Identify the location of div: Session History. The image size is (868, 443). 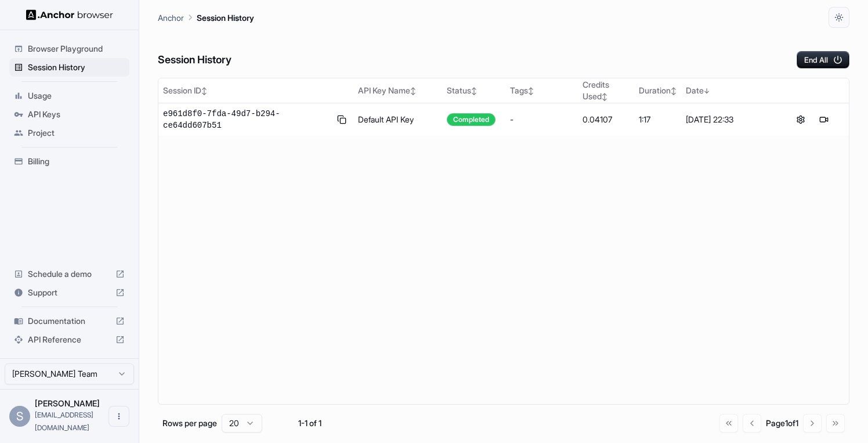
(69, 68).